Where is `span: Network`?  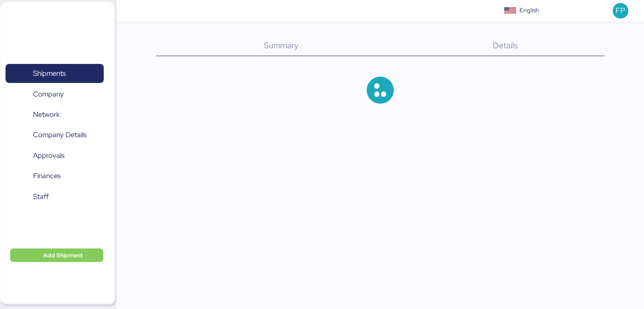
span: Network is located at coordinates (46, 114).